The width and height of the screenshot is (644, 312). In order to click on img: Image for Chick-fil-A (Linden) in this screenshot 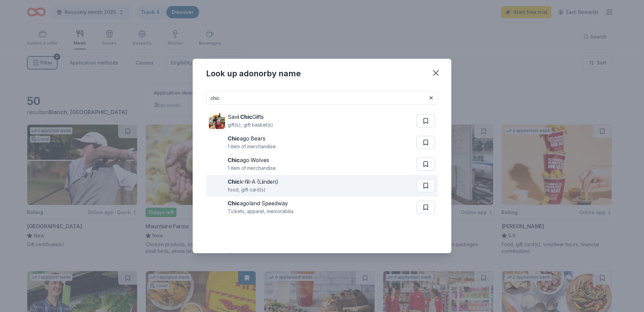, I will do `click(217, 186)`.